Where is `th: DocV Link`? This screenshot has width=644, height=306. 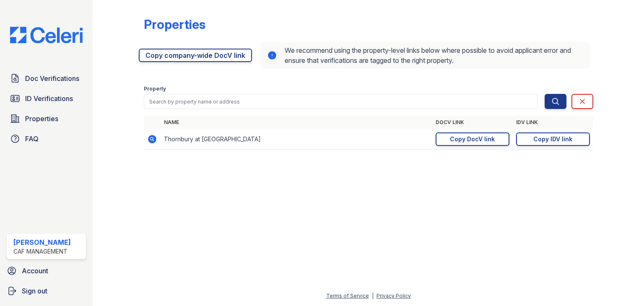 th: DocV Link is located at coordinates (473, 123).